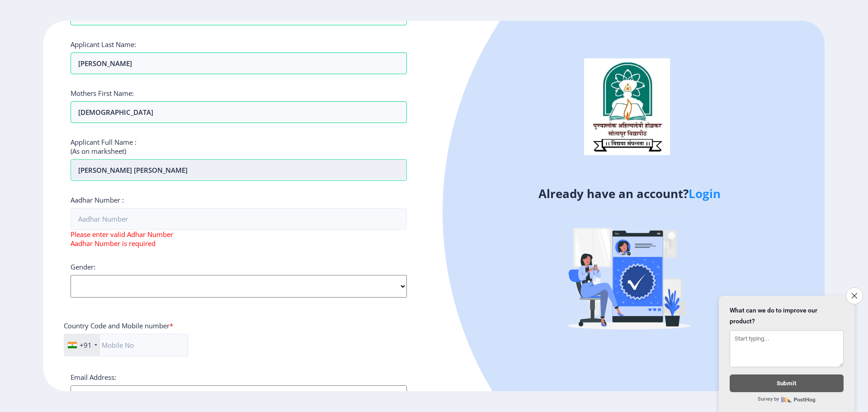  What do you see at coordinates (113, 243) in the screenshot?
I see `span: Aadhar Number is required` at bounding box center [113, 243].